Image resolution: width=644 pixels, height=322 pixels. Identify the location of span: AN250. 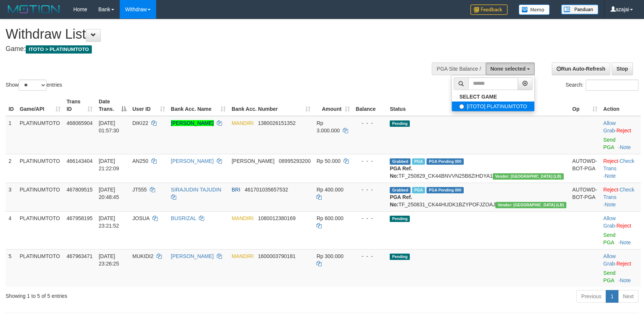
(140, 161).